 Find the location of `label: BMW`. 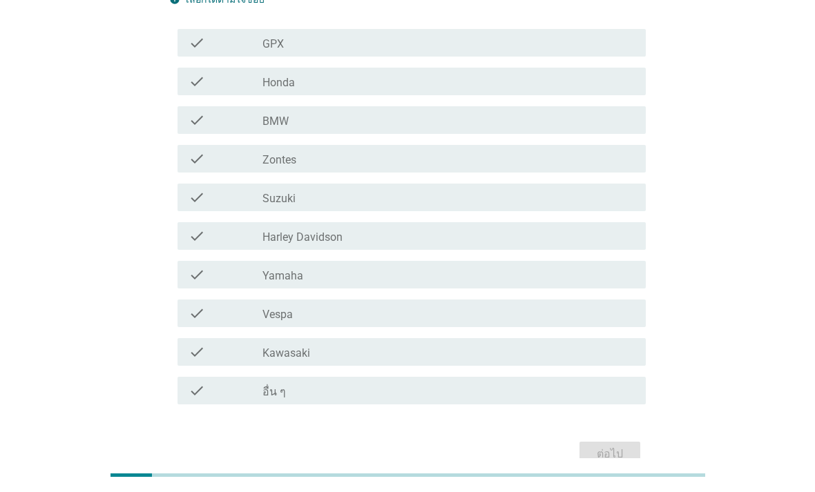

label: BMW is located at coordinates (275, 122).